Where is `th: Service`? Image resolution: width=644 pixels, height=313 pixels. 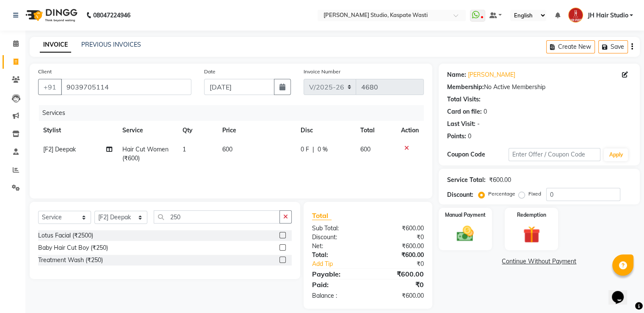
th: Service is located at coordinates (147, 130).